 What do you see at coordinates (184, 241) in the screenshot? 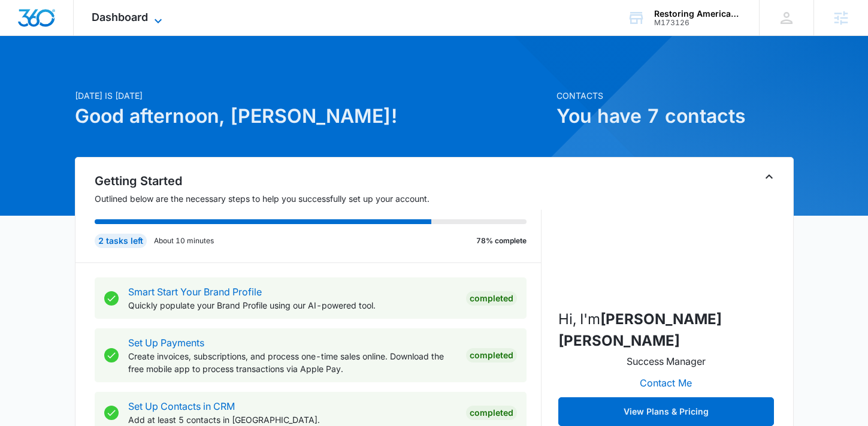
I see `p: About 10 minutes` at bounding box center [184, 241].